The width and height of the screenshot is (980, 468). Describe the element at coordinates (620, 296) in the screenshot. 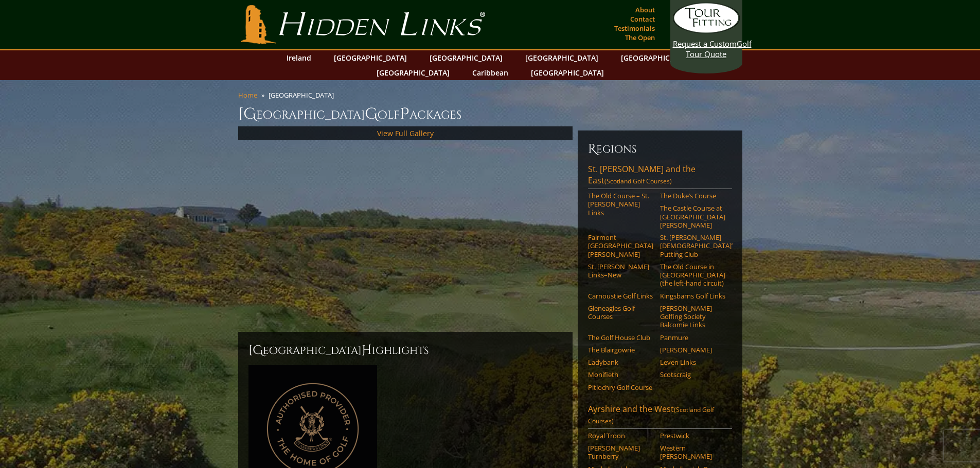

I see `a: Carnoustie Golf Links` at that location.